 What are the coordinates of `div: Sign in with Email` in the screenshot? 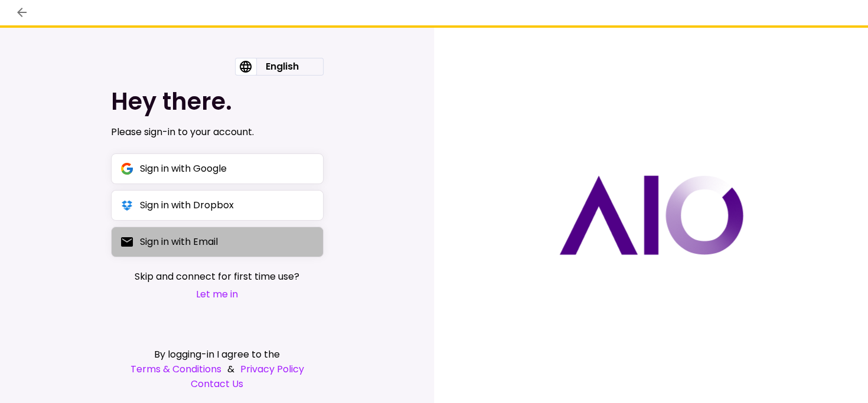 It's located at (179, 242).